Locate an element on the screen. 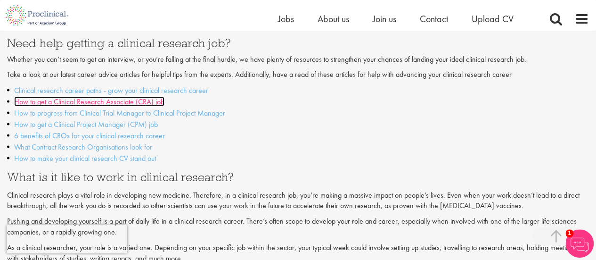 The height and width of the screenshot is (260, 596). a: 6 benefits of CROs for your clinical research career is located at coordinates (90, 135).